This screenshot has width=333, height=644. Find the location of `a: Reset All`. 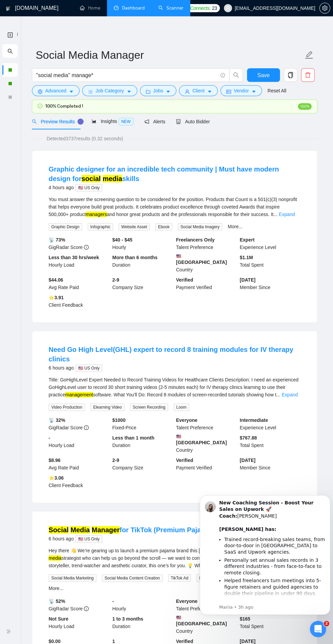

a: Reset All is located at coordinates (276, 91).